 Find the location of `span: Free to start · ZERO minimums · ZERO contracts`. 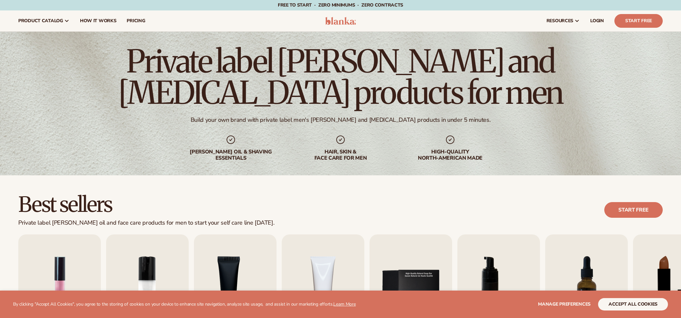

span: Free to start · ZERO minimums · ZERO contracts is located at coordinates (340, 5).